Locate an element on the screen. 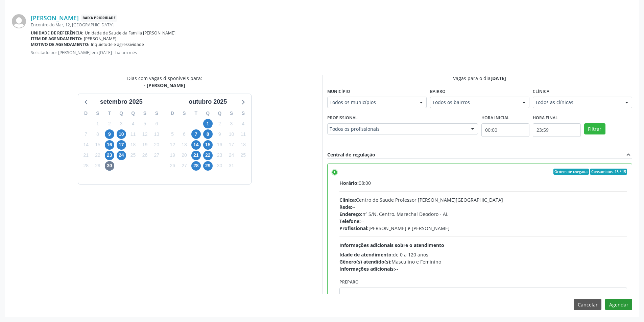 This screenshot has height=322, width=644. span: segunda-feira, 22 de setembro de 2025 is located at coordinates (98, 155).